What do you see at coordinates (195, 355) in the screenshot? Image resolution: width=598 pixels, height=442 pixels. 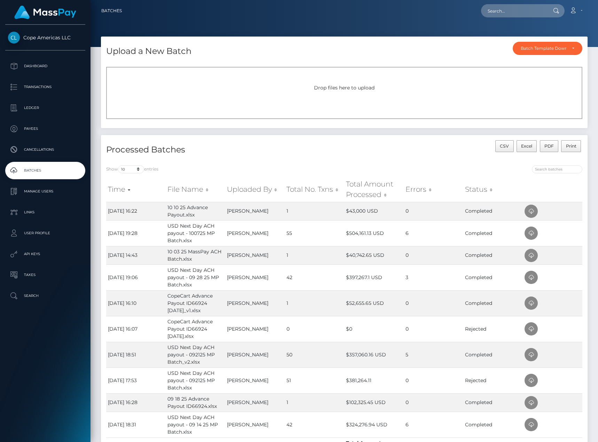 I see `td: USD Next Day ACH payout - 092125 MP Batch_v2.xlsx` at bounding box center [195, 355].